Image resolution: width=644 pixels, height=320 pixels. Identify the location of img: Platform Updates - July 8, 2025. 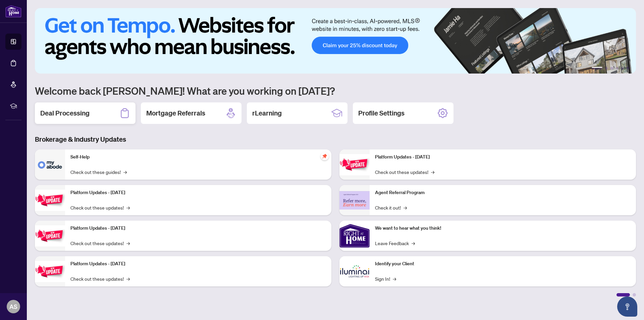
(50, 271).